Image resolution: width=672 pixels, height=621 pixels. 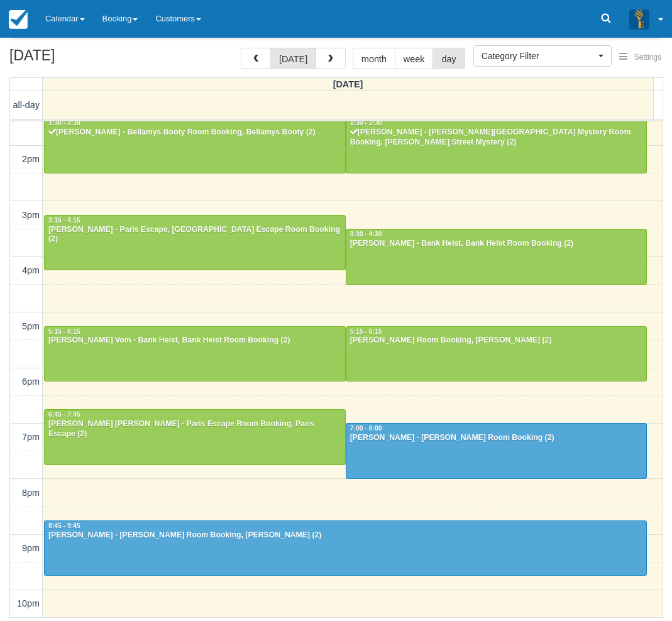 What do you see at coordinates (31, 437) in the screenshot?
I see `span: 7pm` at bounding box center [31, 437].